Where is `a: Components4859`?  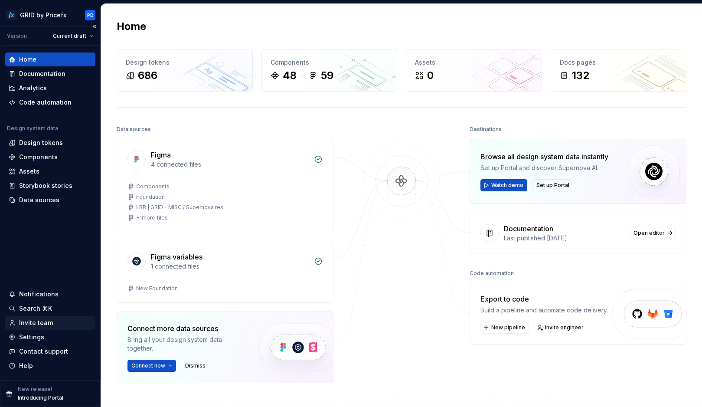
a: Components4859 is located at coordinates (329, 70).